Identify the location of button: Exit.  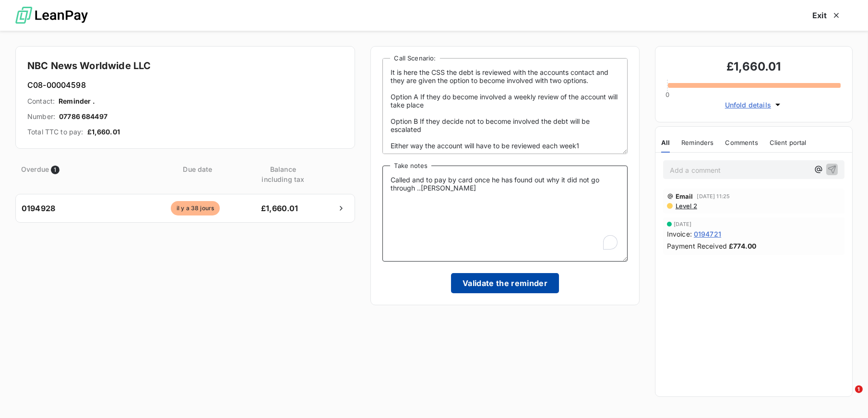
(826, 16).